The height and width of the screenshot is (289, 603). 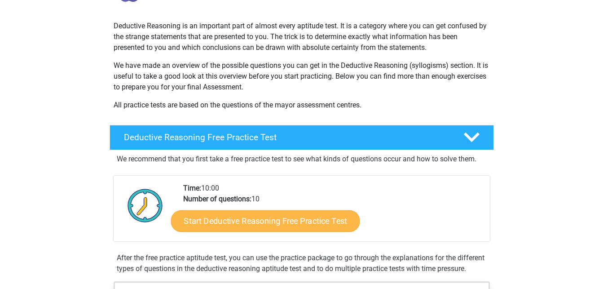 I want to click on div: 10:00 10, so click(x=333, y=212).